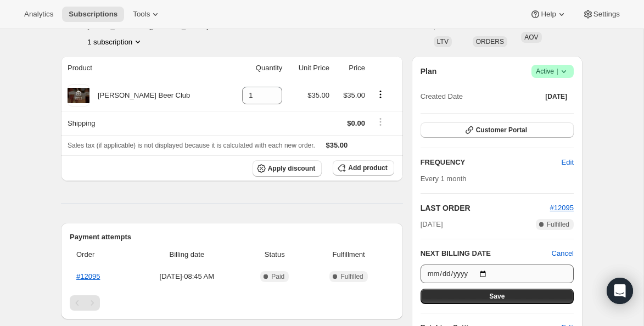 The image size is (644, 326). I want to click on button: Subscriptions, so click(93, 15).